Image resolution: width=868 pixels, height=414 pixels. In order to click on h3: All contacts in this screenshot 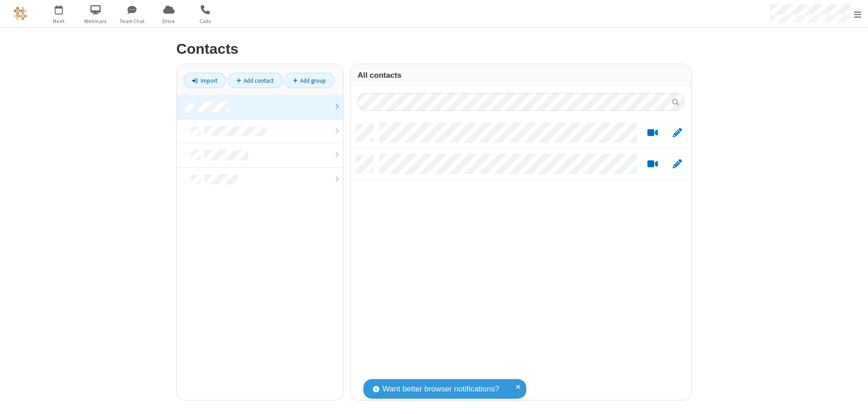, I will do `click(521, 75)`.